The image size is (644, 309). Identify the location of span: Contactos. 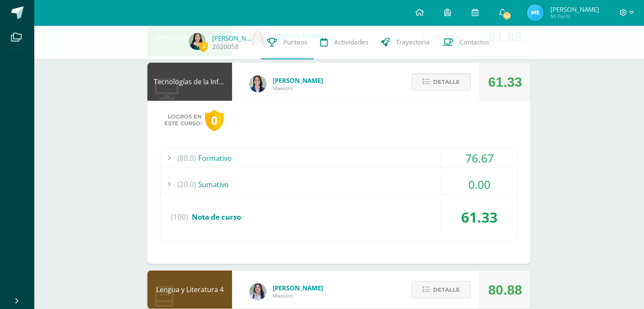
(475, 42).